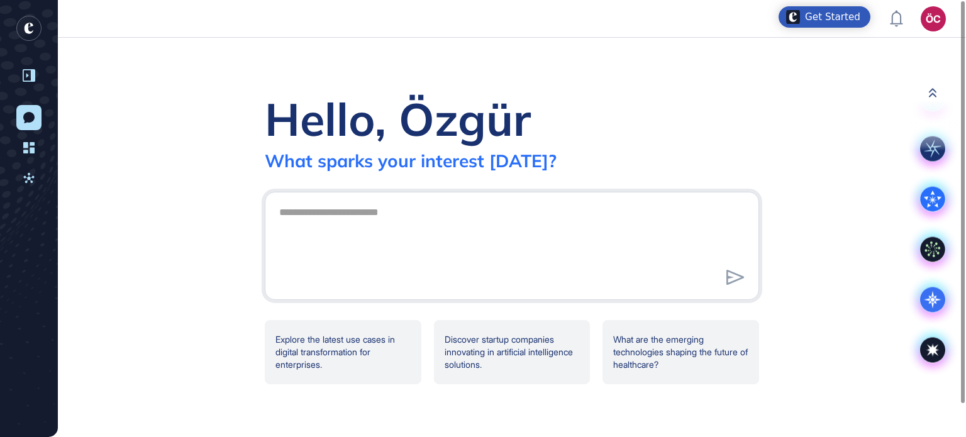 The image size is (966, 437). Describe the element at coordinates (934, 19) in the screenshot. I see `button: ÖC` at that location.